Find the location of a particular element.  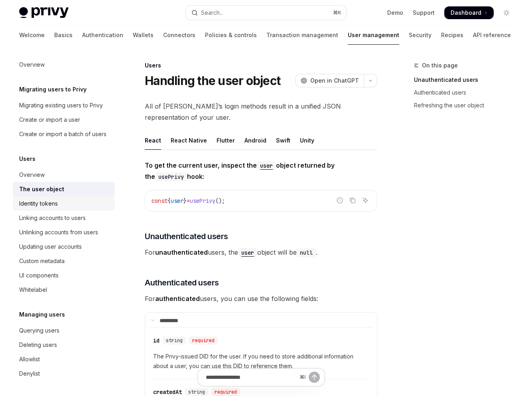

div: Swift is located at coordinates (283, 140).